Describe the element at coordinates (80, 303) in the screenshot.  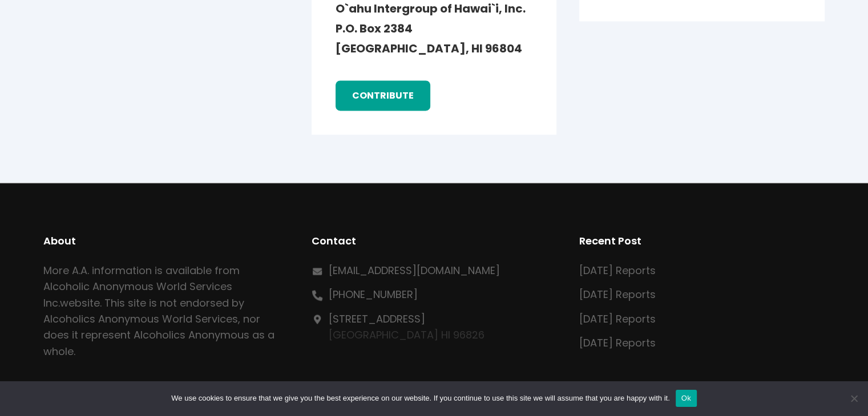
I see `a: website` at that location.